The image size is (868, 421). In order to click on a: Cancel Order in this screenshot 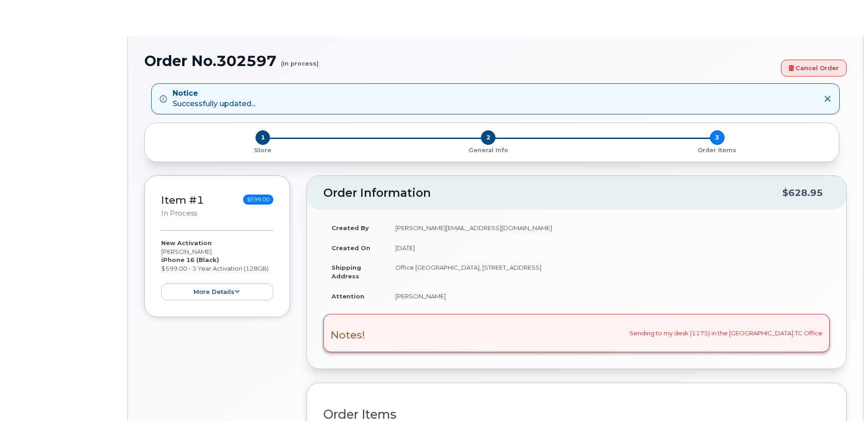, I will do `click(814, 68)`.